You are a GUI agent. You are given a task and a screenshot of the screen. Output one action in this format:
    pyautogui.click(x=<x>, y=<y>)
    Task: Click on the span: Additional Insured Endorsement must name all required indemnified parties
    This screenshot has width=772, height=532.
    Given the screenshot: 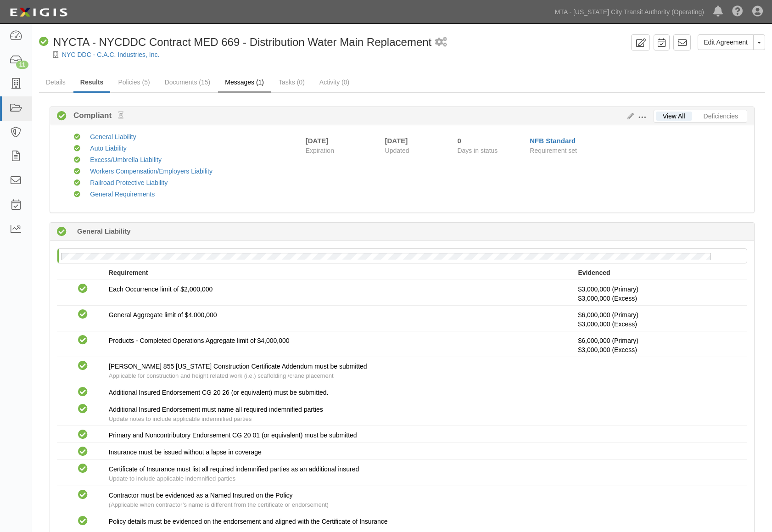 What is the action you would take?
    pyautogui.click(x=216, y=409)
    